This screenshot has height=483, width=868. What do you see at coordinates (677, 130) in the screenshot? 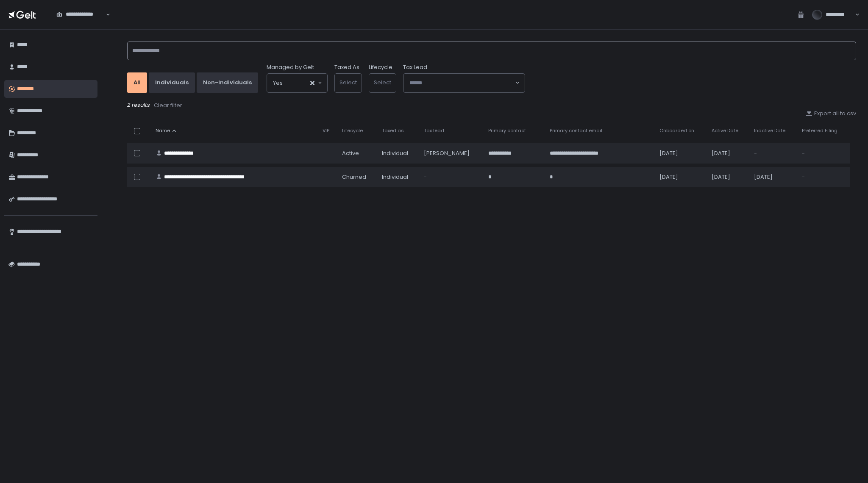
I see `span: Onboarded on` at bounding box center [677, 130].